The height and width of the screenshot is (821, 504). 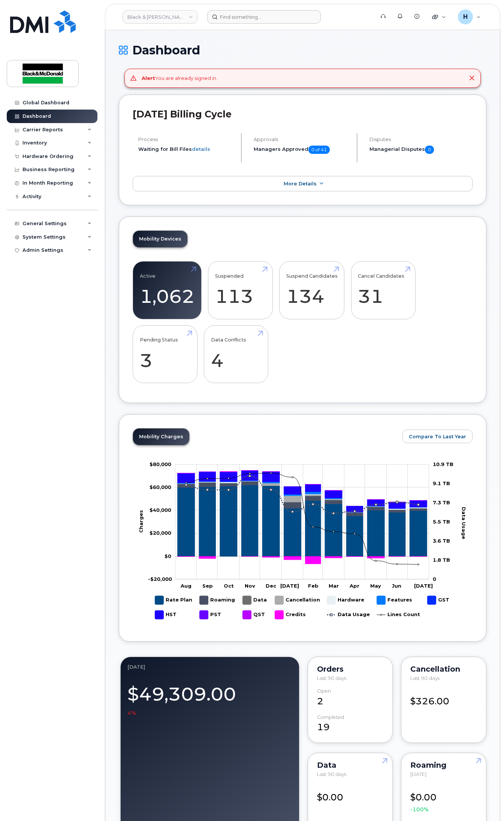 What do you see at coordinates (434, 579) in the screenshot?
I see `tspan: 0` at bounding box center [434, 579].